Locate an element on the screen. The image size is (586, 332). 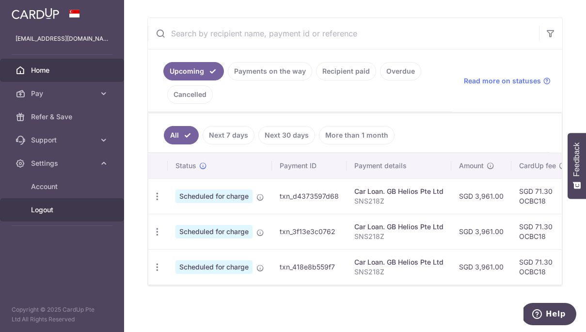
span: Account is located at coordinates (63, 187).